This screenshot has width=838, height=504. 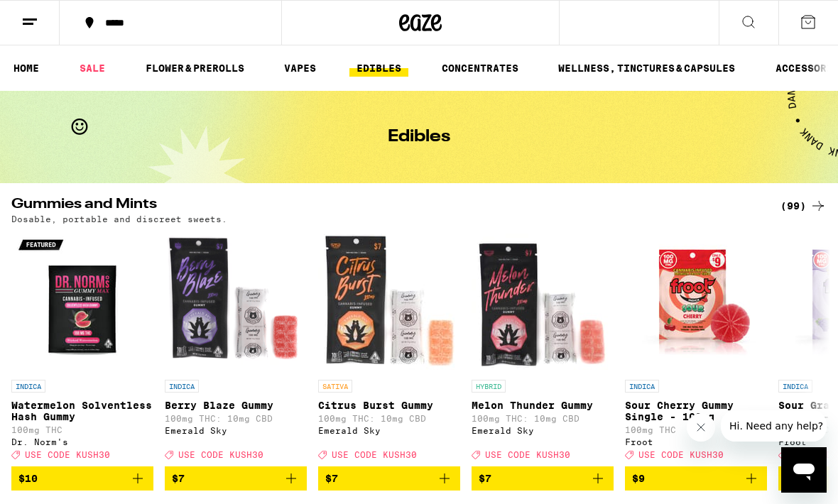 I want to click on img: Emerald Sky - Citrus Burst Gummy, so click(x=389, y=302).